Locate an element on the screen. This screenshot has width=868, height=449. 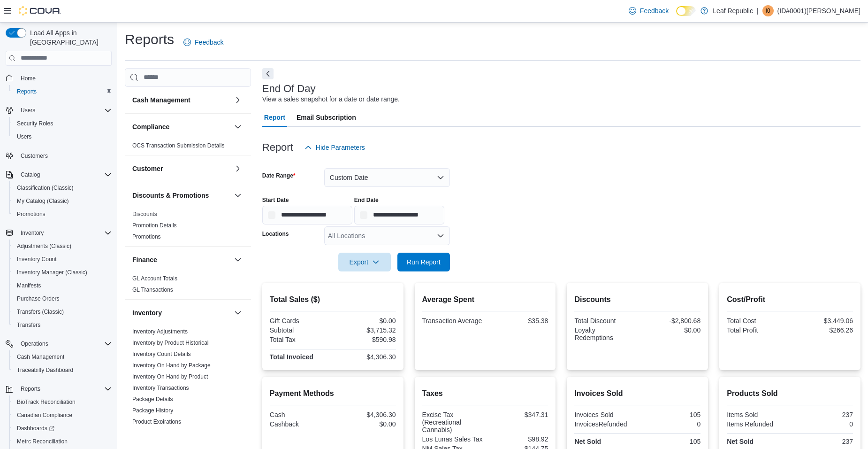
span: Transfers (Classic) is located at coordinates (63, 312).